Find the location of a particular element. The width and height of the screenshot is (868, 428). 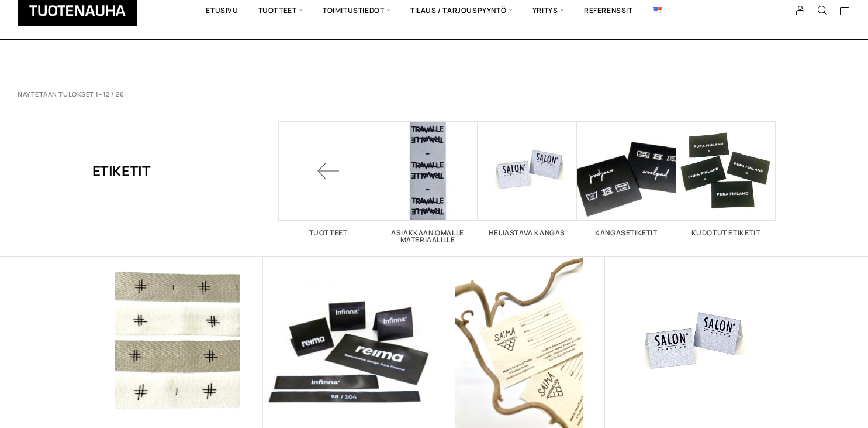

a: Cart is located at coordinates (845, 12).